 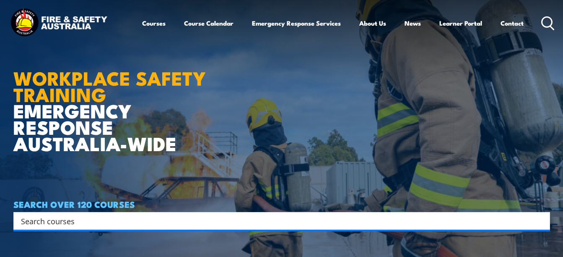 What do you see at coordinates (296, 23) in the screenshot?
I see `a: Emergency Response Services` at bounding box center [296, 23].